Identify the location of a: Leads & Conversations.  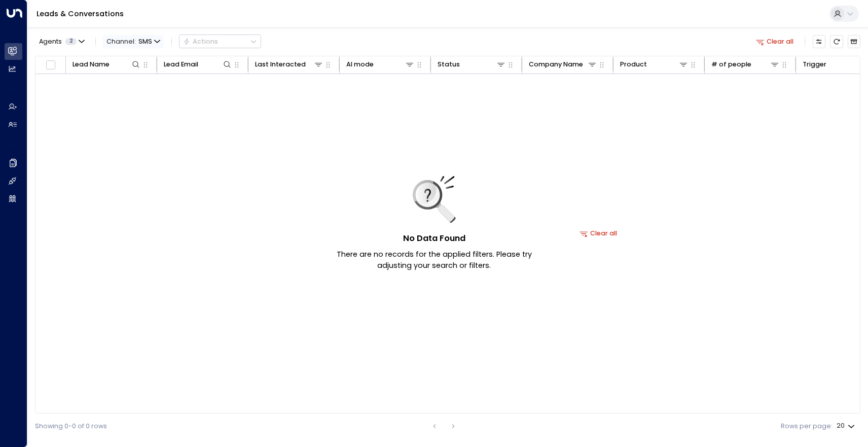
(80, 14).